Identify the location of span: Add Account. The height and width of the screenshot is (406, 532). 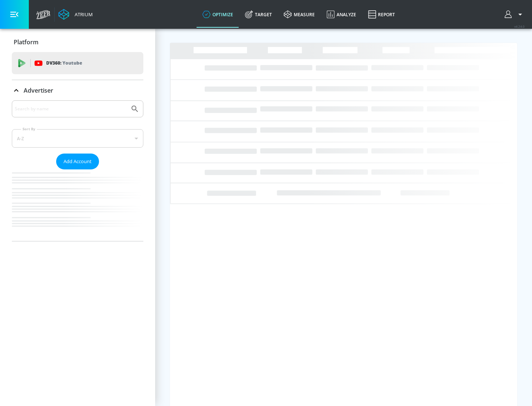
(78, 161).